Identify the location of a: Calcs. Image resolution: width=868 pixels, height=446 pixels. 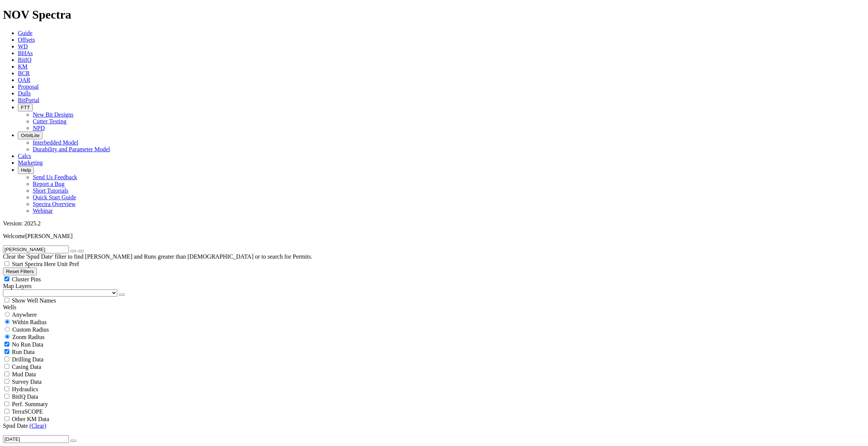
(25, 156).